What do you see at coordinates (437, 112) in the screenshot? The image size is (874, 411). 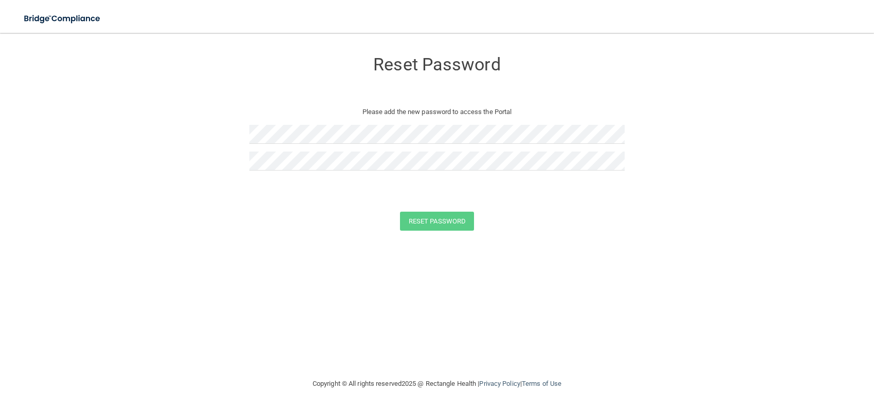 I see `p: Please add the new password to access the Portal` at bounding box center [437, 112].